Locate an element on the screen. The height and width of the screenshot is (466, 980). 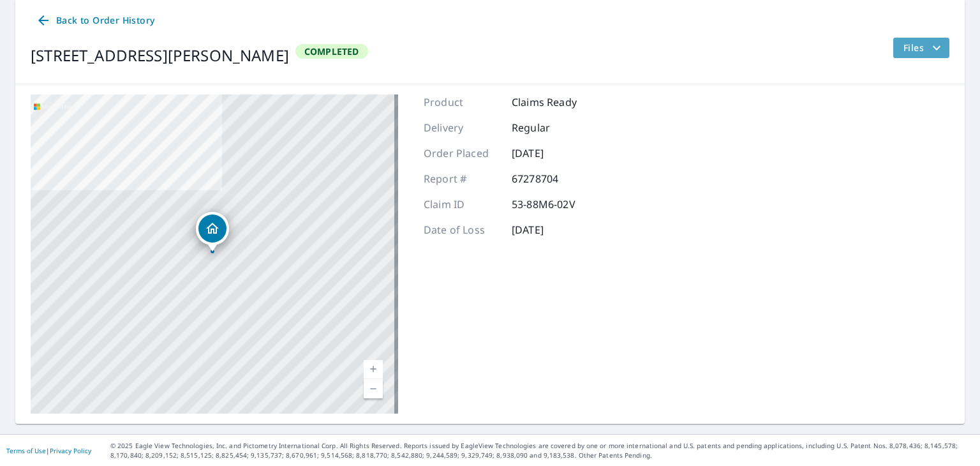
span: Back to Order History is located at coordinates (95, 20).